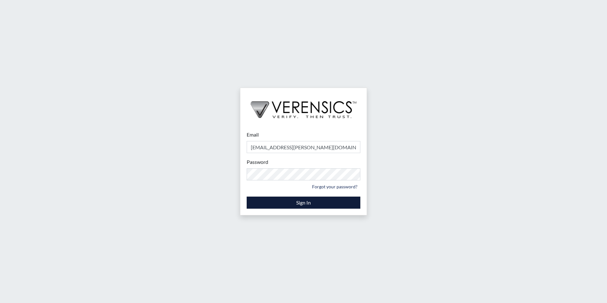  I want to click on label: Email, so click(253, 135).